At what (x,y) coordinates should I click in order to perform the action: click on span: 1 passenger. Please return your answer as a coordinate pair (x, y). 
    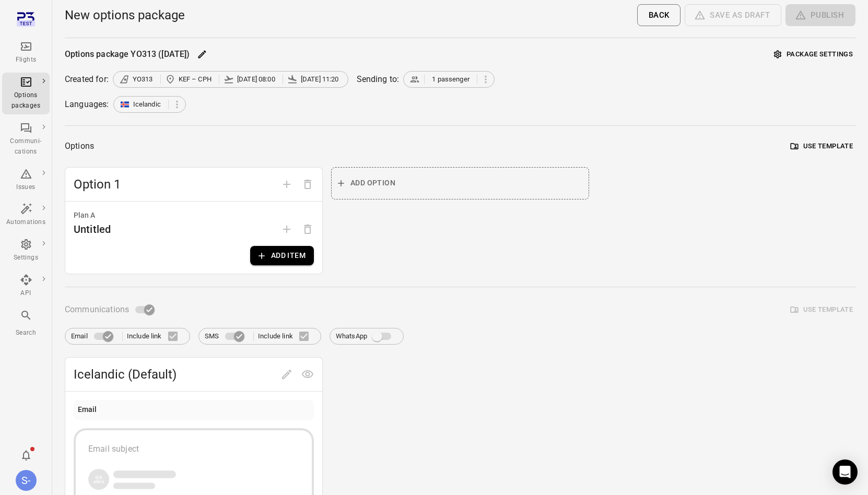
    Looking at the image, I should click on (451, 79).